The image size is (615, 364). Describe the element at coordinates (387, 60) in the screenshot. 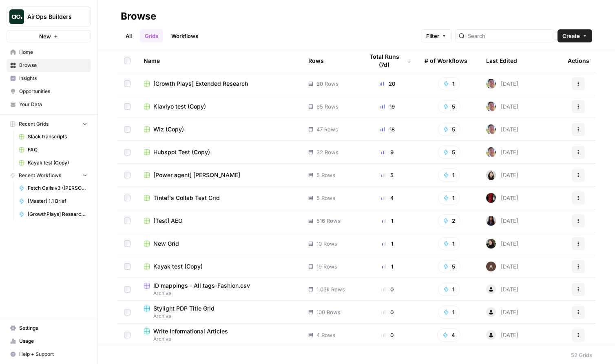

I see `div: Total Runs (7d)` at that location.